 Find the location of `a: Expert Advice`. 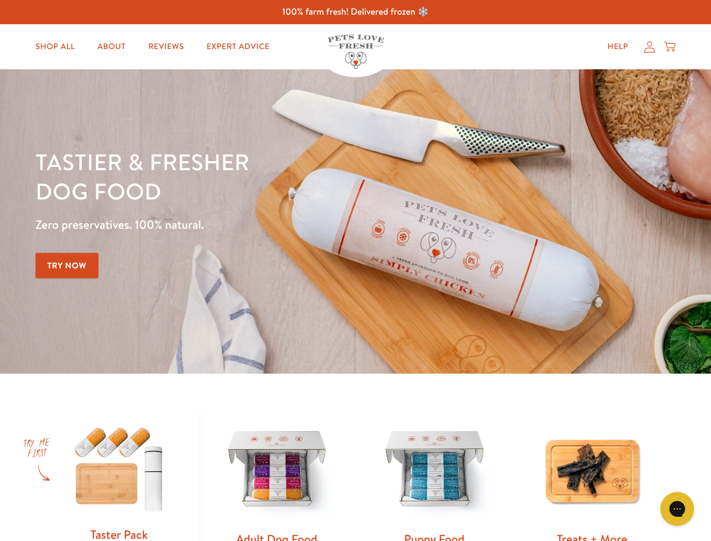

a: Expert Advice is located at coordinates (238, 47).